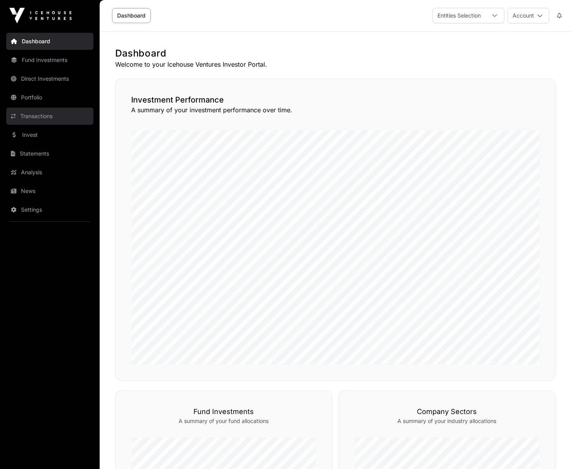  Describe the element at coordinates (335, 110) in the screenshot. I see `p: A summary of your investment performance over time.` at that location.